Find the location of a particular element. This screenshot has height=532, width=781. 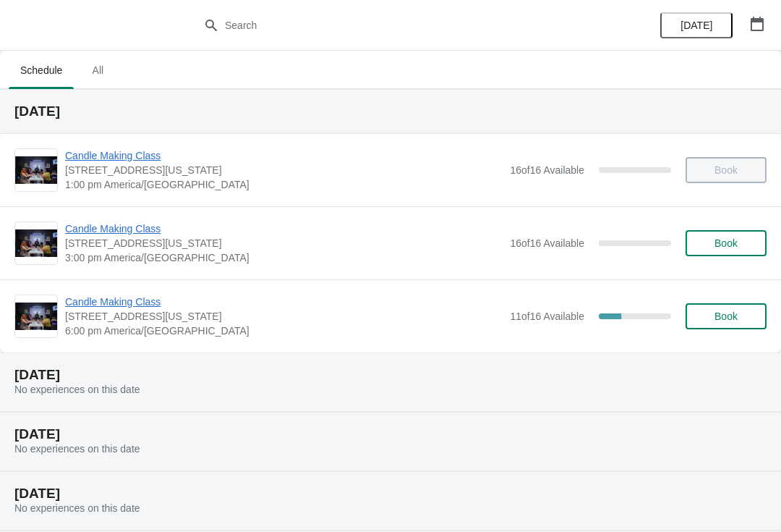

input: Search is located at coordinates (405, 25).